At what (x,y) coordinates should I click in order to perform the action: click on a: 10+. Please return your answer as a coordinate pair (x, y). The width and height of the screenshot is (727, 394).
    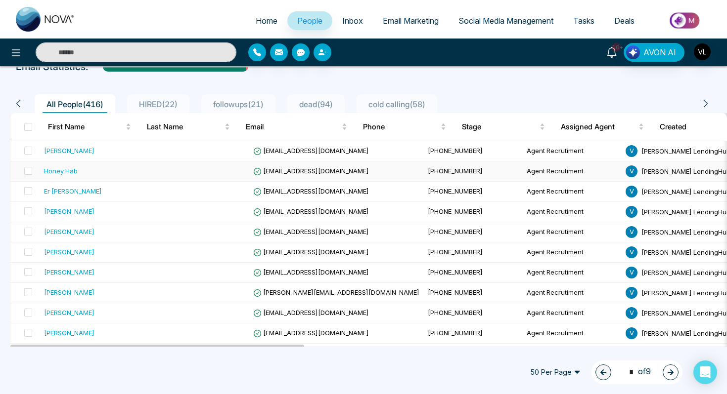
    Looking at the image, I should click on (611, 51).